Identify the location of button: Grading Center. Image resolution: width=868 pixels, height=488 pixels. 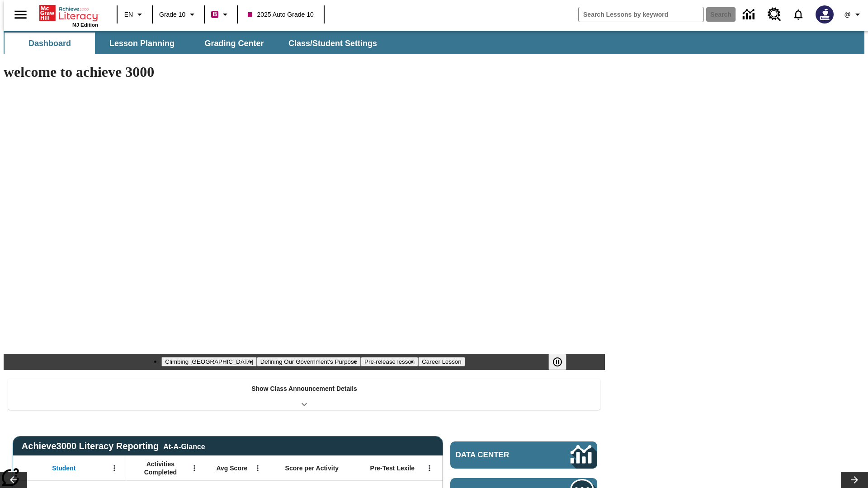
(234, 43).